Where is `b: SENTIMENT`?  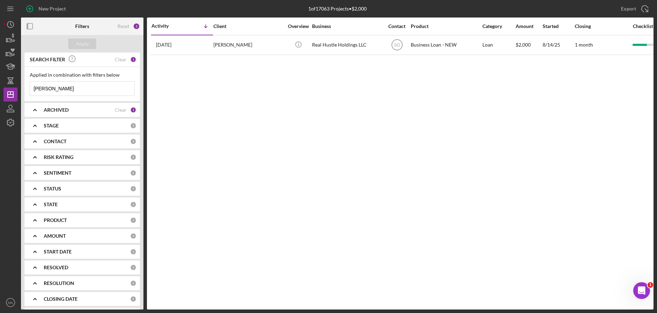
b: SENTIMENT is located at coordinates (57, 173).